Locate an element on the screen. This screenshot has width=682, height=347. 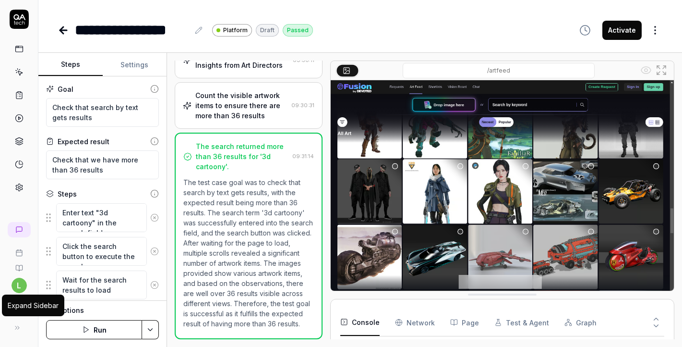
a: Book a call with us is located at coordinates (19, 249).